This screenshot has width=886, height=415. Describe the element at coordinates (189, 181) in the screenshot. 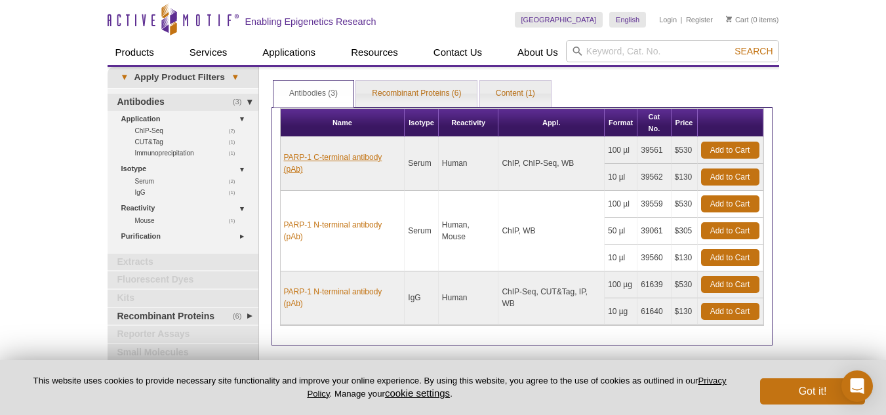

I see `a: (2)Serum` at that location.